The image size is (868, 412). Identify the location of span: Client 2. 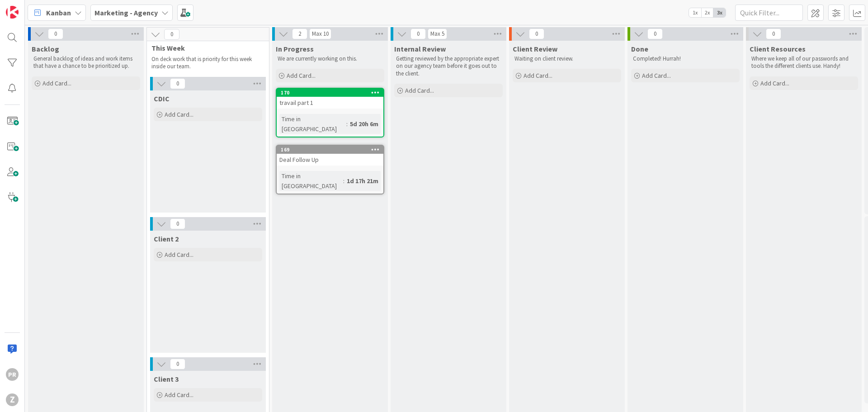
(166, 239).